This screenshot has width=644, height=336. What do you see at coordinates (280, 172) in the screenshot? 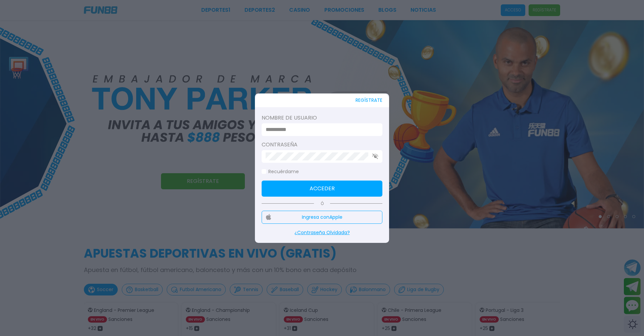
I see `label: Recuérdame` at bounding box center [280, 172].